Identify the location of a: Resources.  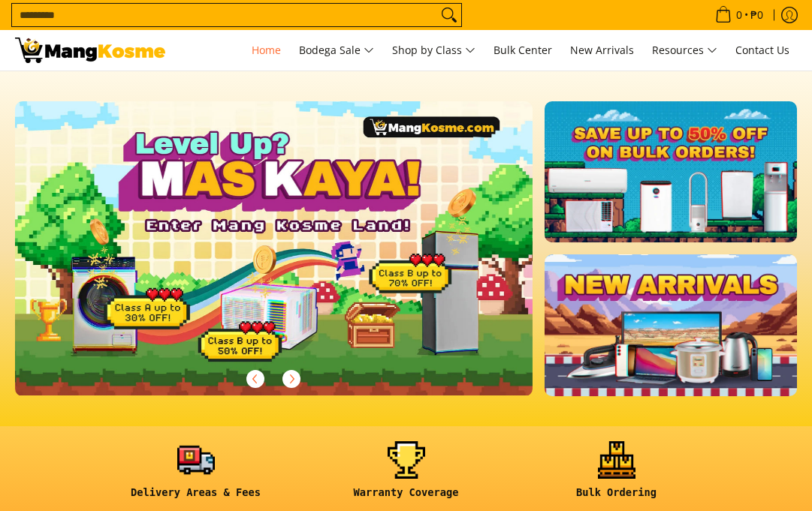
(684, 50).